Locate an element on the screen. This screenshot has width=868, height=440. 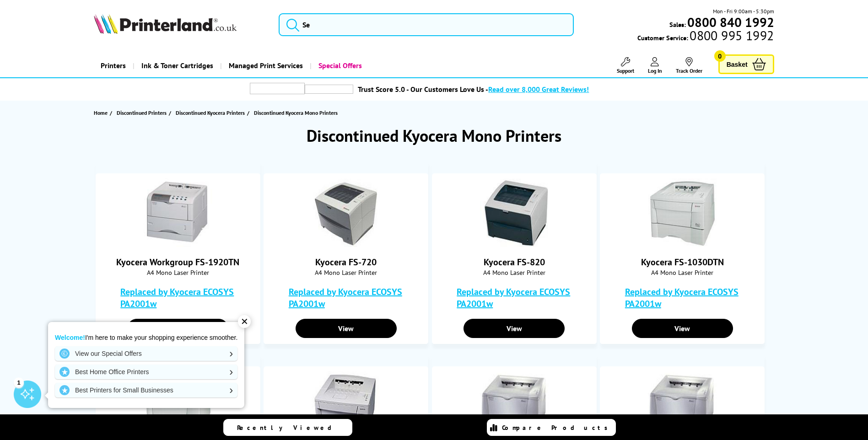
span: Log In is located at coordinates (655, 71).